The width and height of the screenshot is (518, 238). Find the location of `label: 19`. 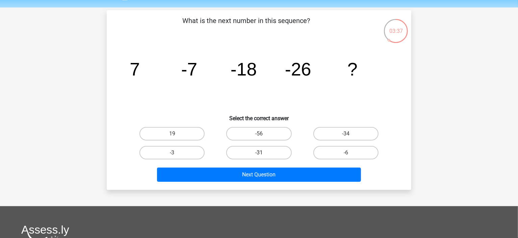

label: 19 is located at coordinates (172, 133).